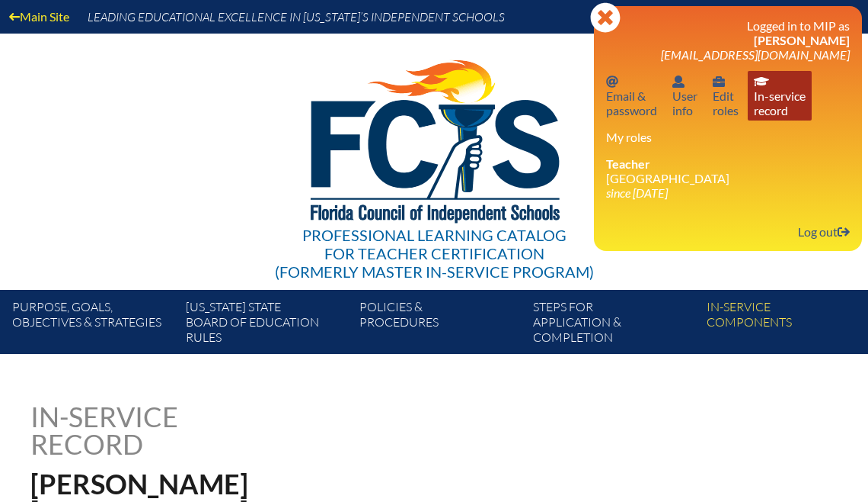 The width and height of the screenshot is (868, 502). Describe the element at coordinates (728, 137) in the screenshot. I see `h3: My roles` at that location.